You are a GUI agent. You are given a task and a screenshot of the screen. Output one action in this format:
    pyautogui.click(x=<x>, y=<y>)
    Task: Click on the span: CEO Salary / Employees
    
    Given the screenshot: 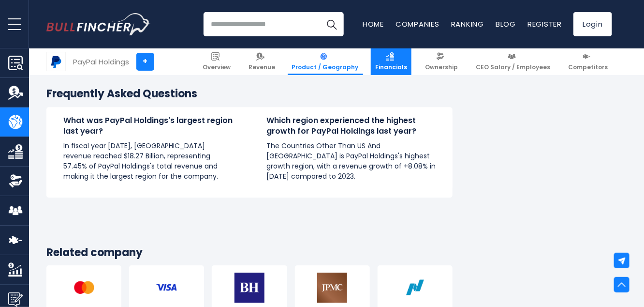 What is the action you would take?
    pyautogui.click(x=513, y=67)
    